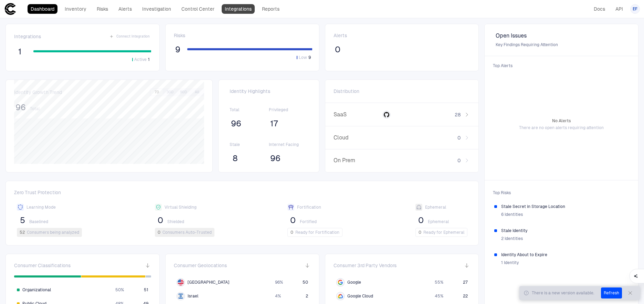 The image size is (644, 304). What do you see at coordinates (38, 92) in the screenshot?
I see `span: Identity Growth Trend` at bounding box center [38, 92].